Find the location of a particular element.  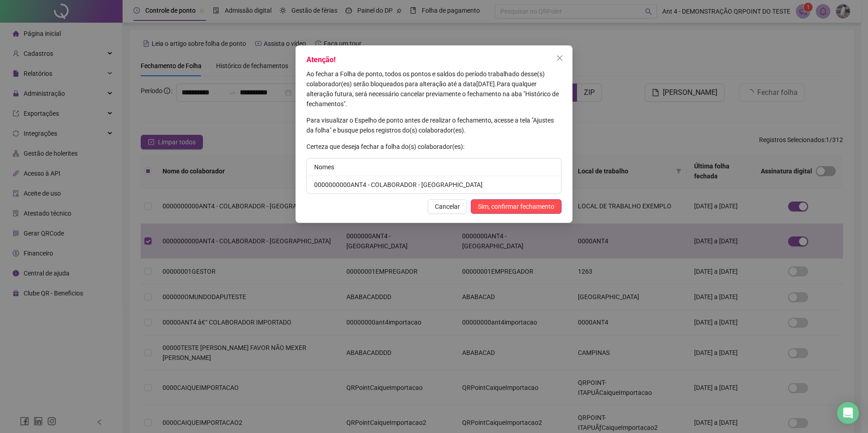

span: Certeza que deseja fechar a folha do(s) colaborador(es): is located at coordinates (385, 147).